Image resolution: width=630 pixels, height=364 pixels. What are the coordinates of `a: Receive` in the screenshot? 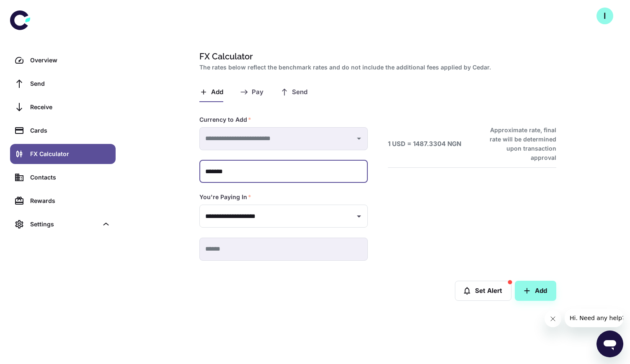 It's located at (63, 107).